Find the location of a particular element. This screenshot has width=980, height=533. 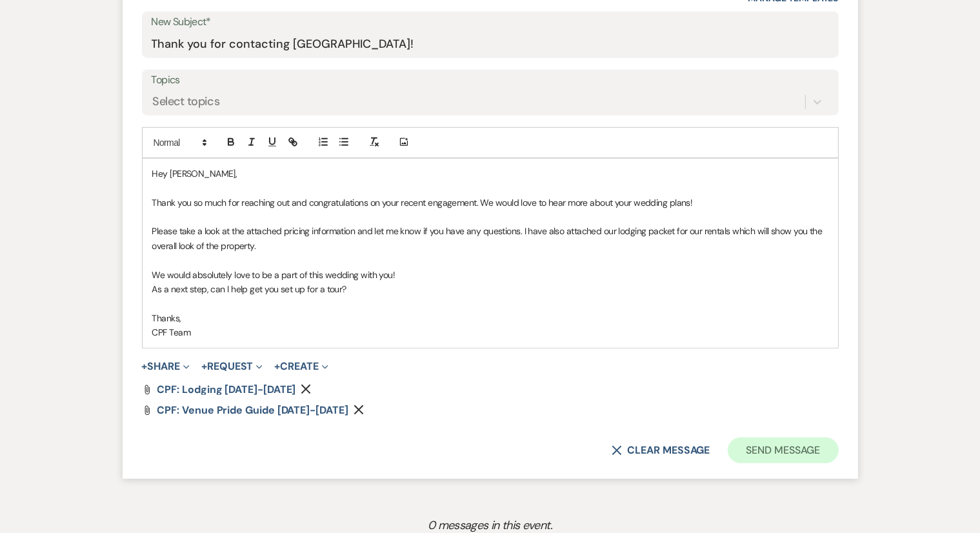

button: Create is located at coordinates (301, 366).